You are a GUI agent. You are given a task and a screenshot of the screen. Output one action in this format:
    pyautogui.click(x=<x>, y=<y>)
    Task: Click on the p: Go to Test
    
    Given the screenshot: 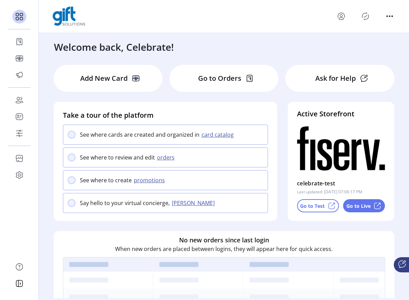 What is the action you would take?
    pyautogui.click(x=312, y=206)
    